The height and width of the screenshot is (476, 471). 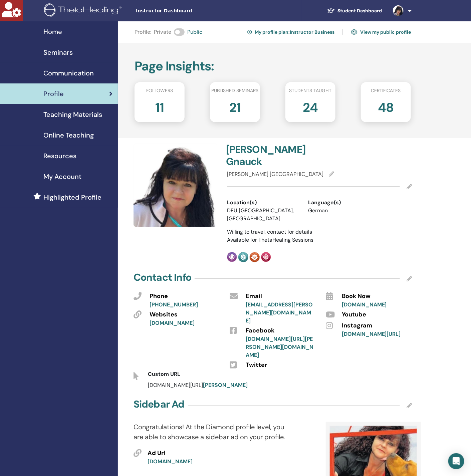 What do you see at coordinates (260, 331) in the screenshot?
I see `span: Facebook` at bounding box center [260, 331].